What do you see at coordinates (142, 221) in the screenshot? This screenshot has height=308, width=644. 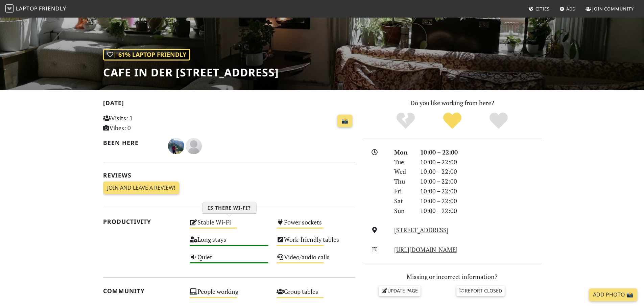 I see `h2: Productivity` at bounding box center [142, 221].